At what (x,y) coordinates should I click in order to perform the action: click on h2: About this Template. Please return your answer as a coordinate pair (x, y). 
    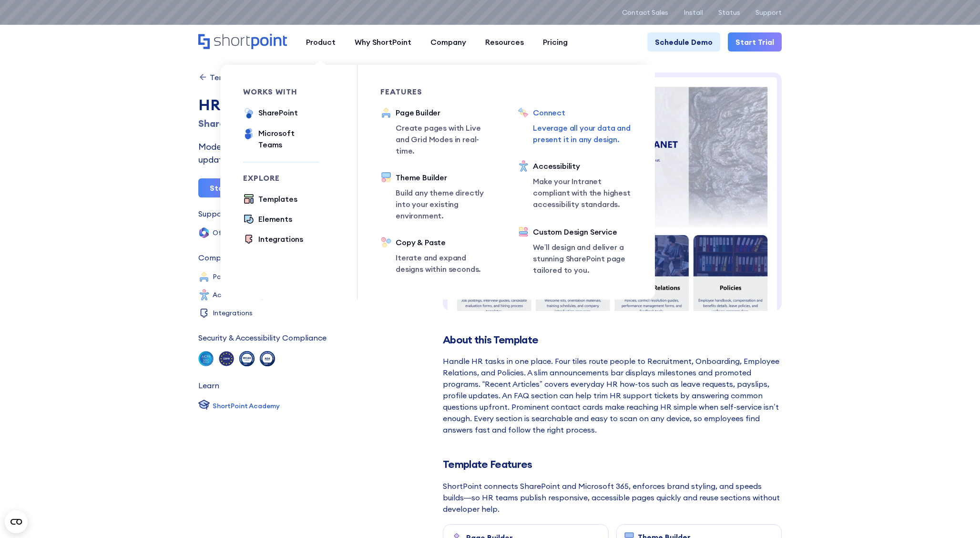
    Looking at the image, I should click on (612, 339).